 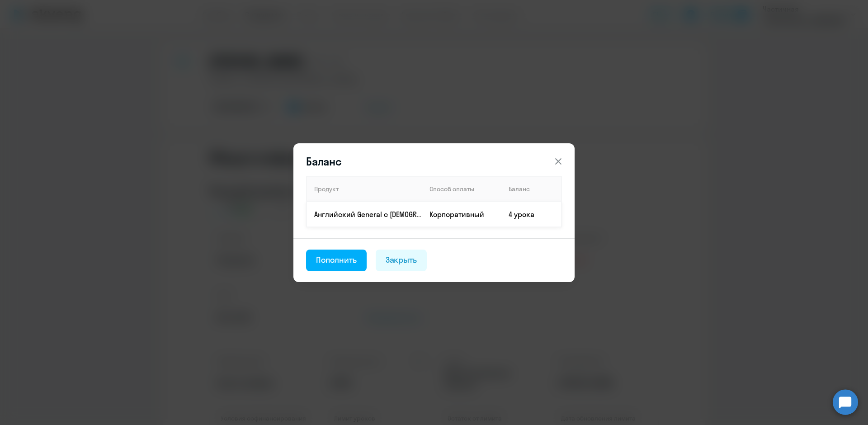 What do you see at coordinates (401, 261) in the screenshot?
I see `button: Закрыть` at bounding box center [401, 261].